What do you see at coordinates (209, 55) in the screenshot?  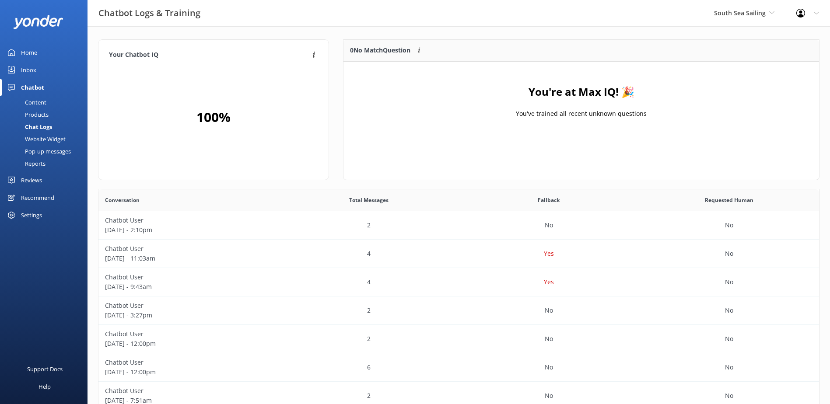 I see `h4: Your Chatbot IQ` at bounding box center [209, 55].